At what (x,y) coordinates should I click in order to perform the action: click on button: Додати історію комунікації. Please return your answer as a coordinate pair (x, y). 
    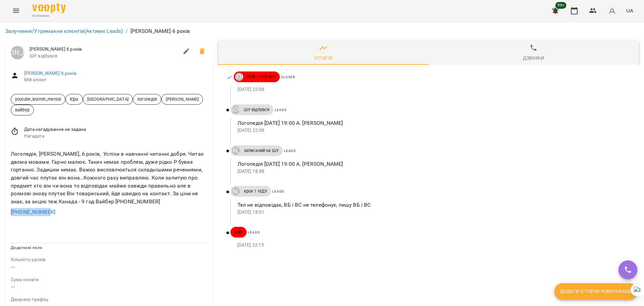
    Looking at the image, I should click on (596, 291).